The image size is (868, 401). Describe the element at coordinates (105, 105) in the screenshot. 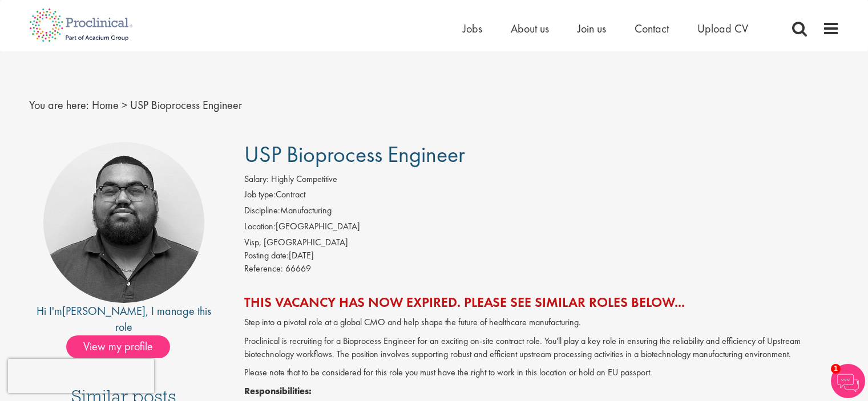

I see `a: breadcrumb link` at that location.